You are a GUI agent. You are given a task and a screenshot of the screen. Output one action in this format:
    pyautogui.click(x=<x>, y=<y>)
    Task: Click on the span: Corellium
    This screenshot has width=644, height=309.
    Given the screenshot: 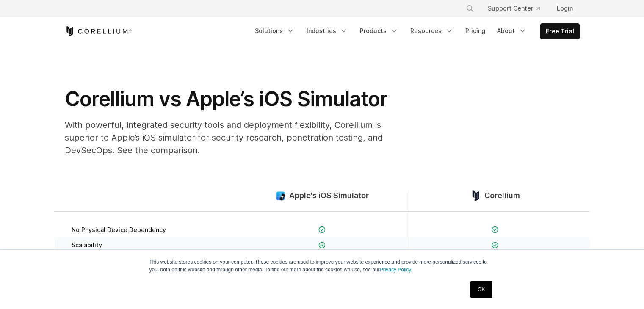 What is the action you would take?
    pyautogui.click(x=502, y=196)
    